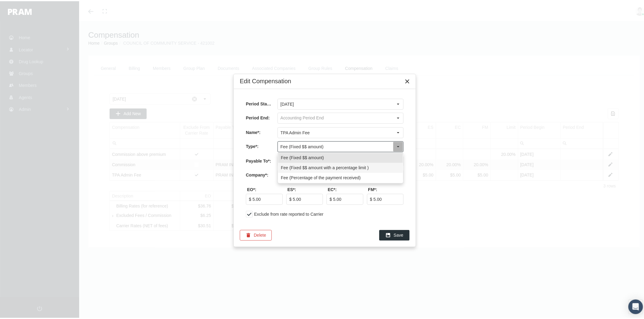 Image resolution: width=644 pixels, height=319 pixels. What do you see at coordinates (341, 177) in the screenshot?
I see `div: Fee (Percentage of the payment received)` at bounding box center [341, 177].